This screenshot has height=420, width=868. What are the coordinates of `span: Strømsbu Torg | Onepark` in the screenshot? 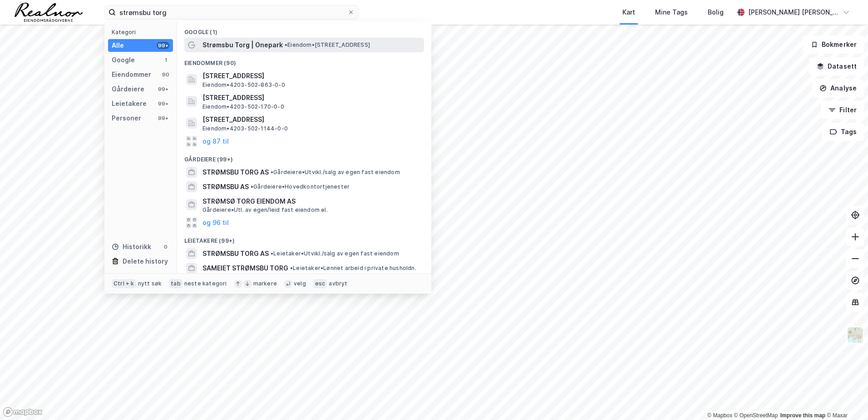 It's located at (243, 45).